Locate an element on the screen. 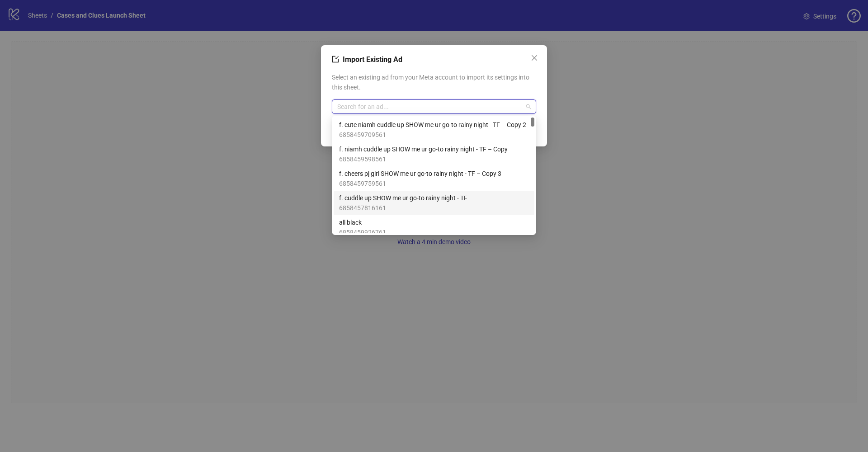 This screenshot has width=868, height=452. span: 6858457816161 is located at coordinates (403, 208).